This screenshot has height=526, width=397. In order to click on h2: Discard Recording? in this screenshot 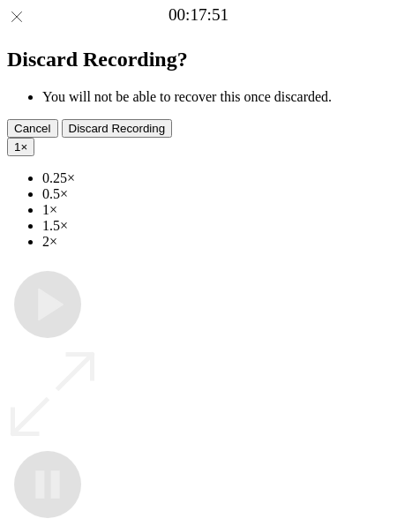, I will do `click(198, 59)`.